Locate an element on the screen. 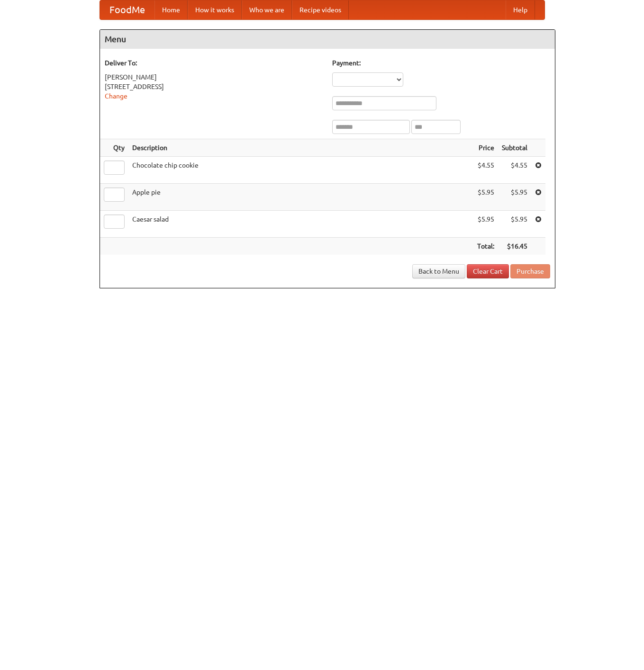 This screenshot has height=670, width=644. th: Subtotal is located at coordinates (514, 148).